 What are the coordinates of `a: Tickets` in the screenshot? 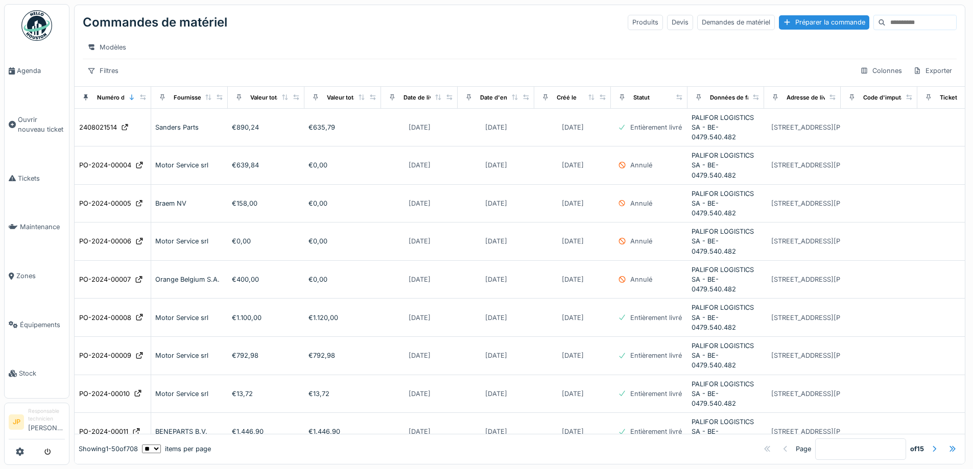 It's located at (37, 179).